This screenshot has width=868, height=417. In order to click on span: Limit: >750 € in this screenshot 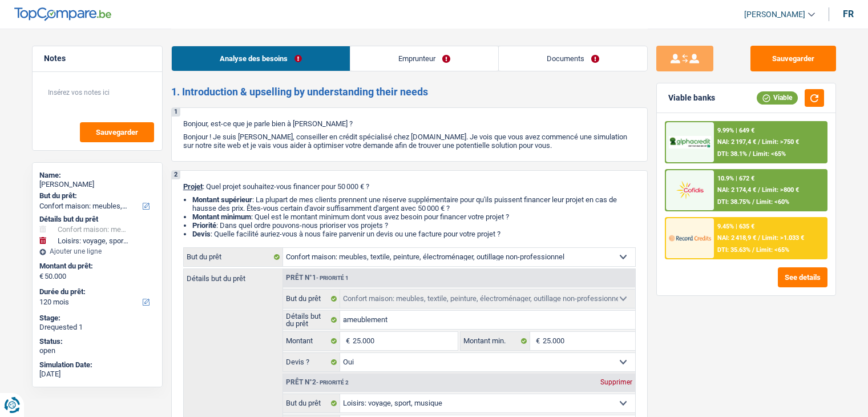, I will do `click(780, 142)`.